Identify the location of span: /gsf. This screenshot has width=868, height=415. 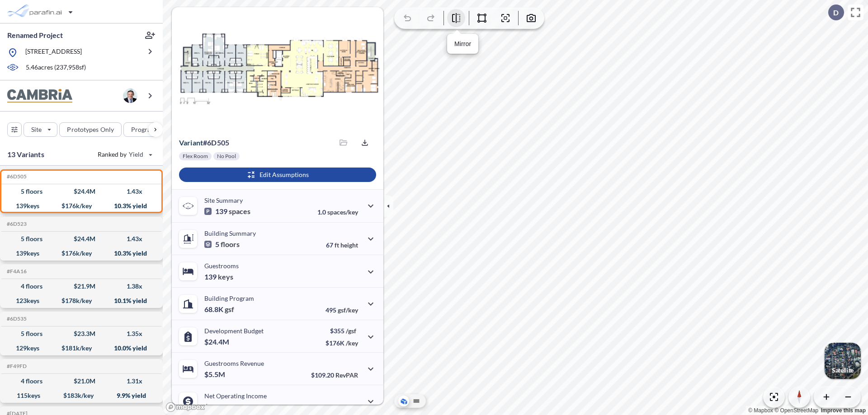
(351, 331).